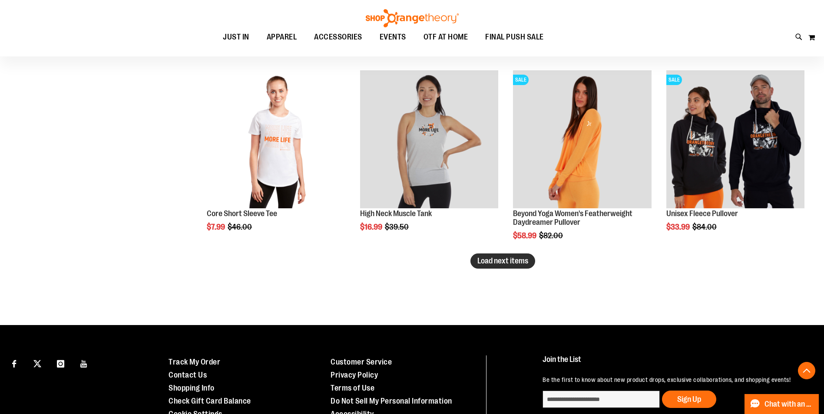 This screenshot has height=414, width=824. Describe the element at coordinates (446, 37) in the screenshot. I see `span: OTF AT HOME` at that location.